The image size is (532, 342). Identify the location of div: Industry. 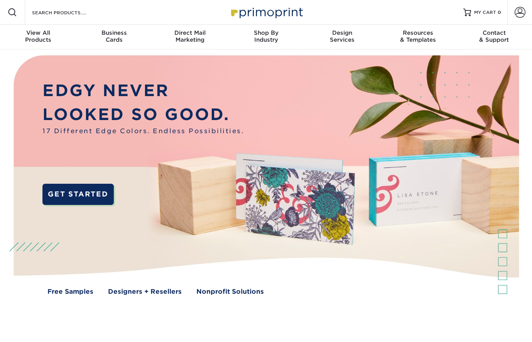
(266, 36).